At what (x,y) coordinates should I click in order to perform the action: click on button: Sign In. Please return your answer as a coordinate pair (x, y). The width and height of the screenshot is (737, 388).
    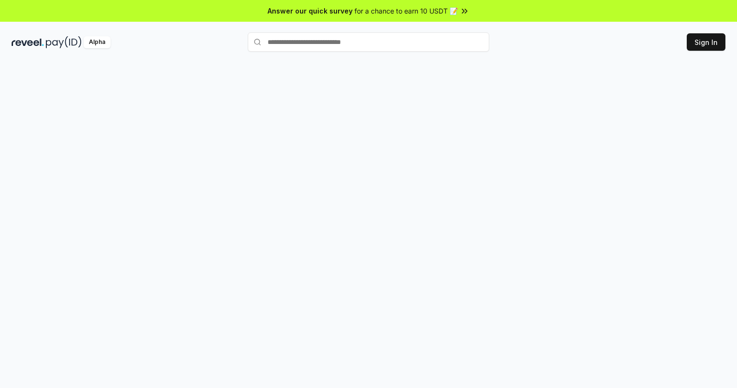
    Looking at the image, I should click on (706, 42).